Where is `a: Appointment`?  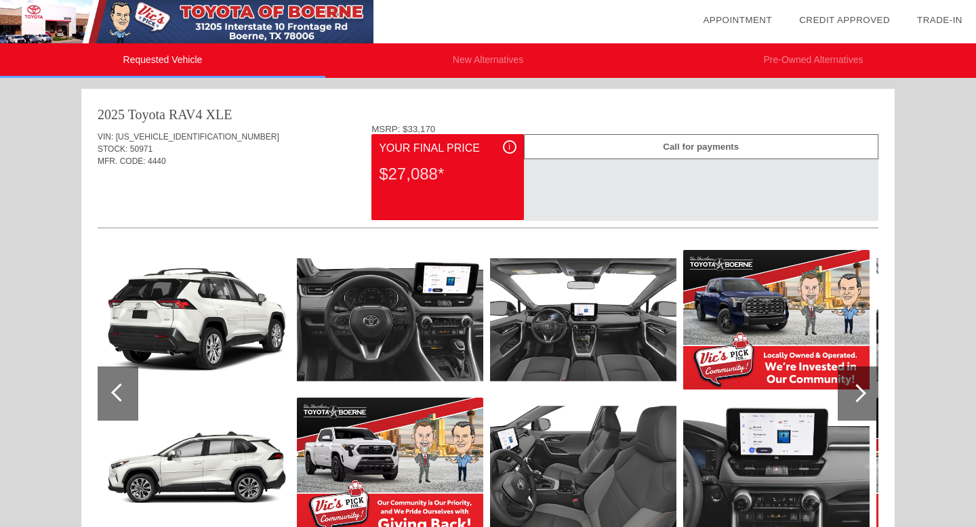
a: Appointment is located at coordinates (737, 20).